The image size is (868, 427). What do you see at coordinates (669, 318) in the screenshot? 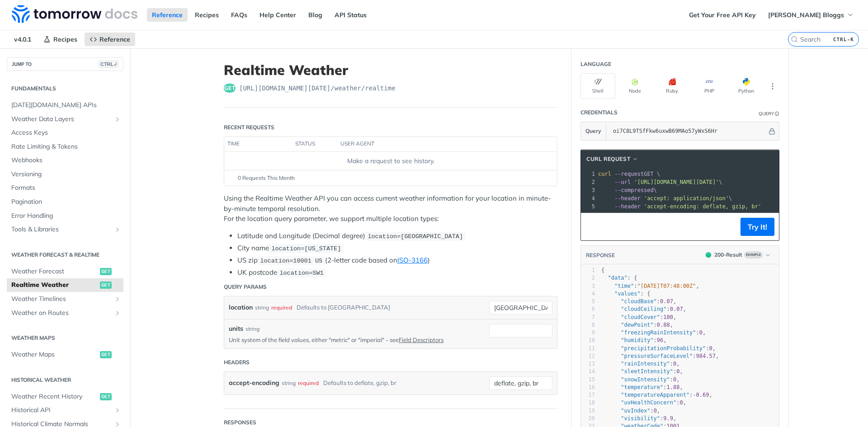
I see `span: 100` at bounding box center [669, 318].